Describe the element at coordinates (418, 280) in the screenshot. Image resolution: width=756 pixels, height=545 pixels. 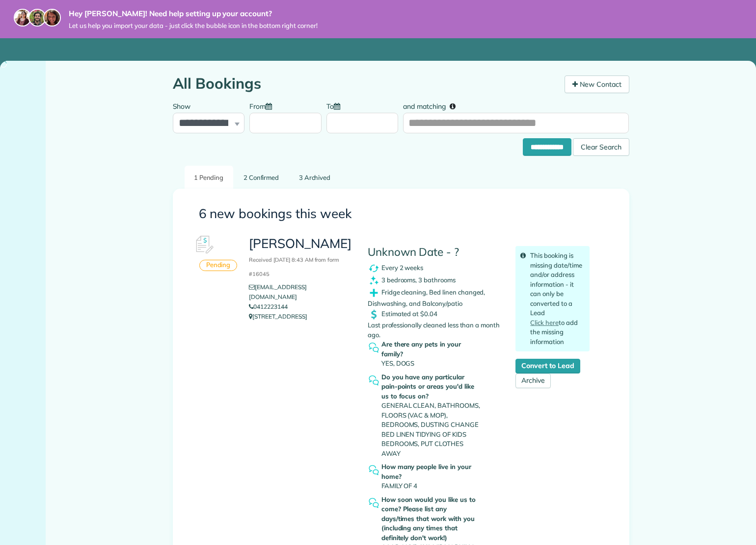
I see `span: 3 bedrooms, 3 bathrooms` at that location.